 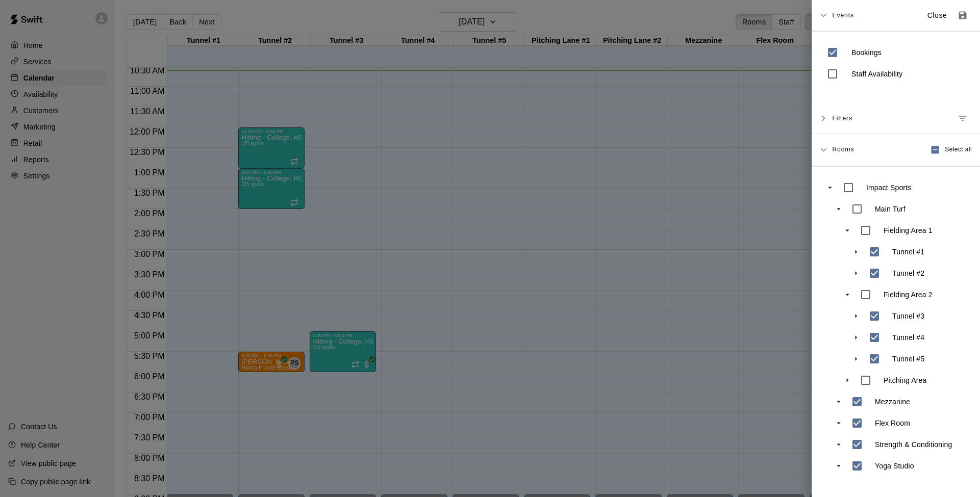 What do you see at coordinates (896, 327) in the screenshot?
I see `ul: swift facility view` at bounding box center [896, 327].